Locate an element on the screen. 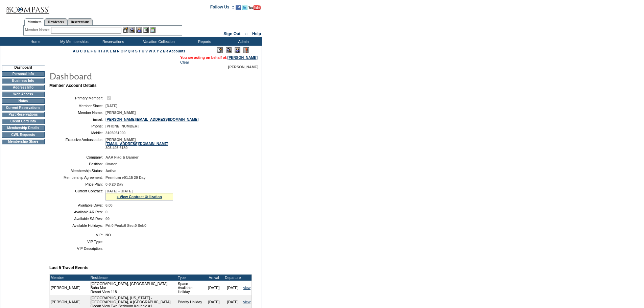  td: Type is located at coordinates (191, 278).